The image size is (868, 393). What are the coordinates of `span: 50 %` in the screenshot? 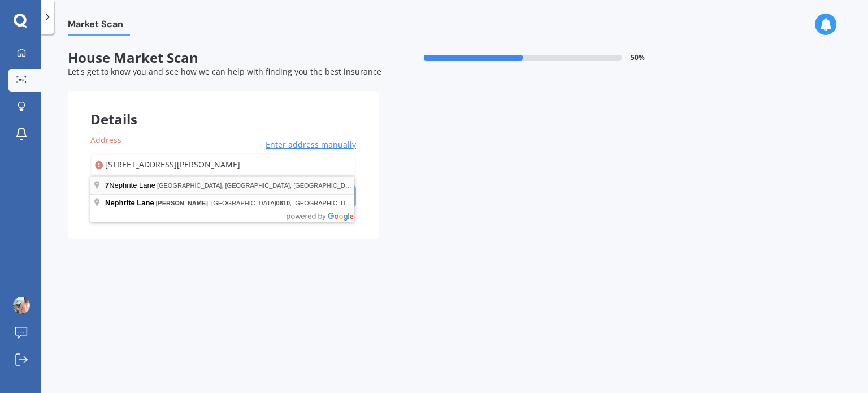 It's located at (637, 58).